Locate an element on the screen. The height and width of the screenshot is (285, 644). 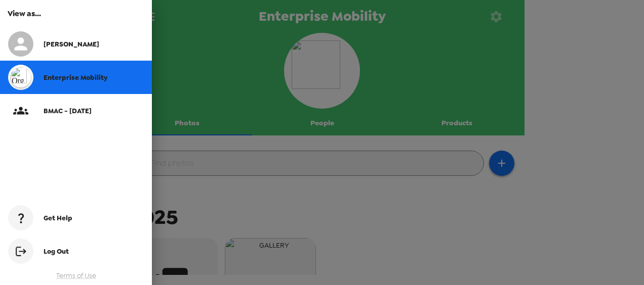
img: org logo is located at coordinates (21, 77).